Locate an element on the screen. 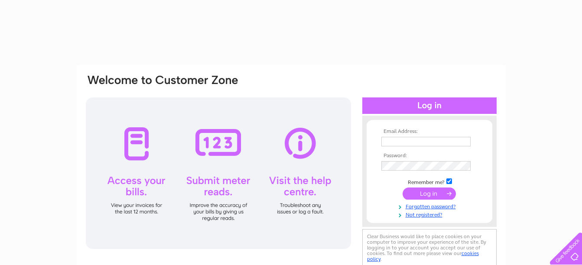 The width and height of the screenshot is (582, 265). input: Submit is located at coordinates (429, 194).